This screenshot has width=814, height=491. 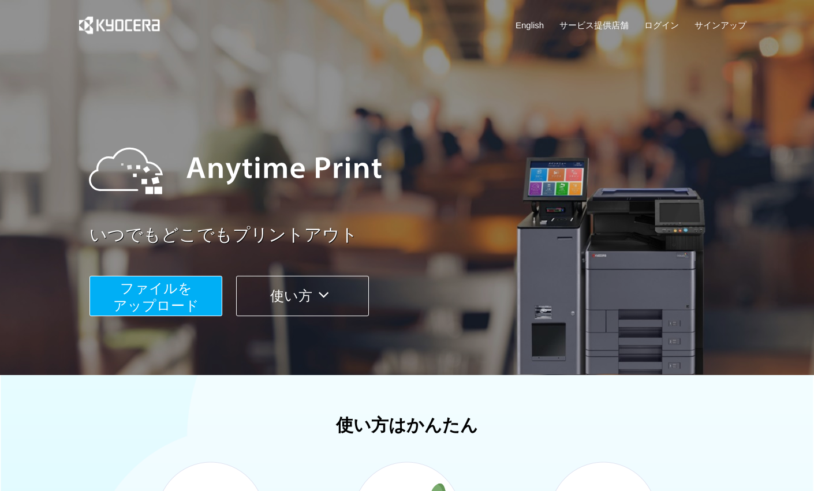 I want to click on button: 使い方, so click(x=302, y=296).